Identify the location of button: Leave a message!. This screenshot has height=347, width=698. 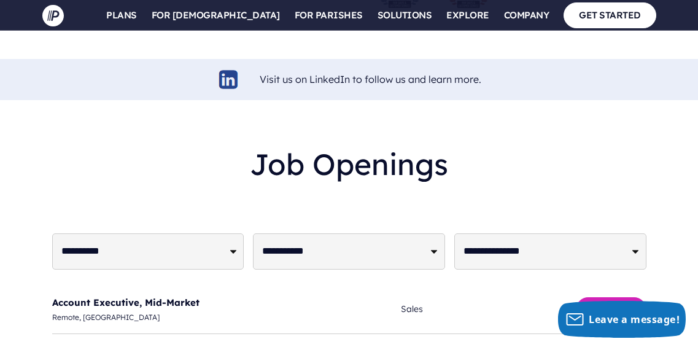
(622, 319).